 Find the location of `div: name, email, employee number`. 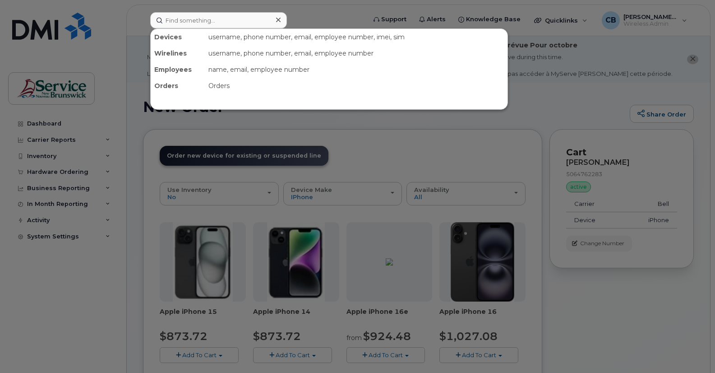

div: name, email, employee number is located at coordinates (356, 69).